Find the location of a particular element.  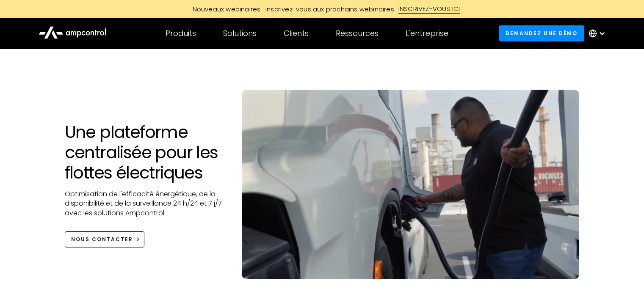

div: Produits is located at coordinates (181, 34).